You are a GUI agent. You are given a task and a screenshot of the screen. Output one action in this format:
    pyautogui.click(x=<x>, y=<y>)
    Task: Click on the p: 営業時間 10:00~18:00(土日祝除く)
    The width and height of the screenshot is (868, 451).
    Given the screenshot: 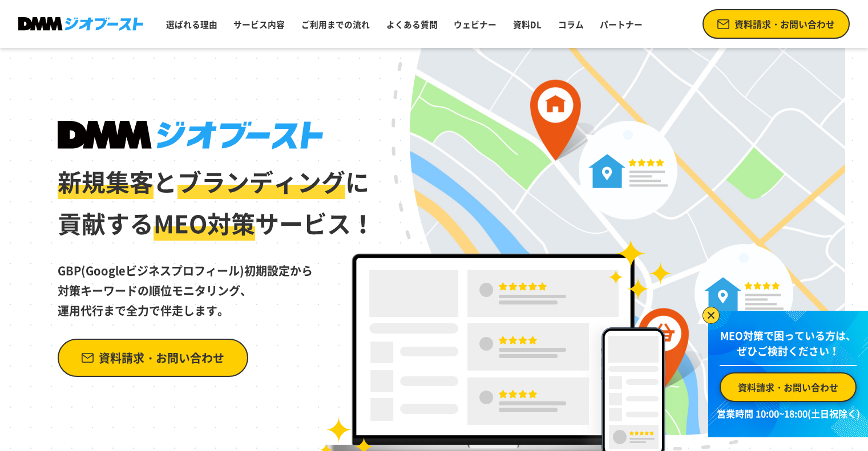 What is the action you would take?
    pyautogui.click(x=788, y=414)
    